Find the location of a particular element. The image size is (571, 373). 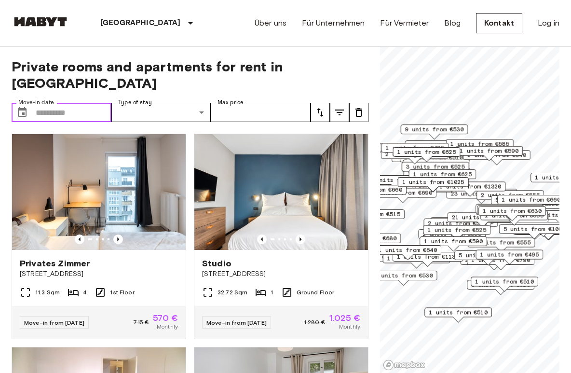

span: 3 units from €530 is located at coordinates (404, 275).